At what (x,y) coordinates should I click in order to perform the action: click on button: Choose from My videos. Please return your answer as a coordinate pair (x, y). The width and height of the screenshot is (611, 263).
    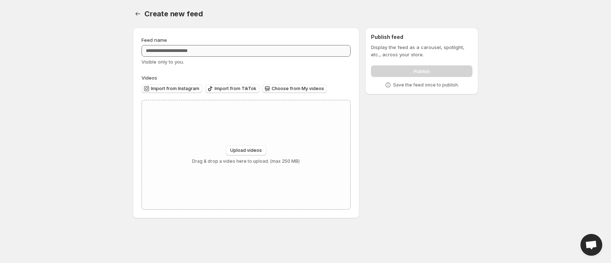
    Looking at the image, I should click on (294, 89).